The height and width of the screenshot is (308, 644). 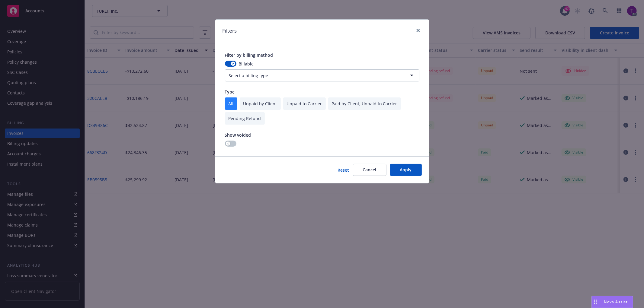 I want to click on a: close, so click(x=418, y=31).